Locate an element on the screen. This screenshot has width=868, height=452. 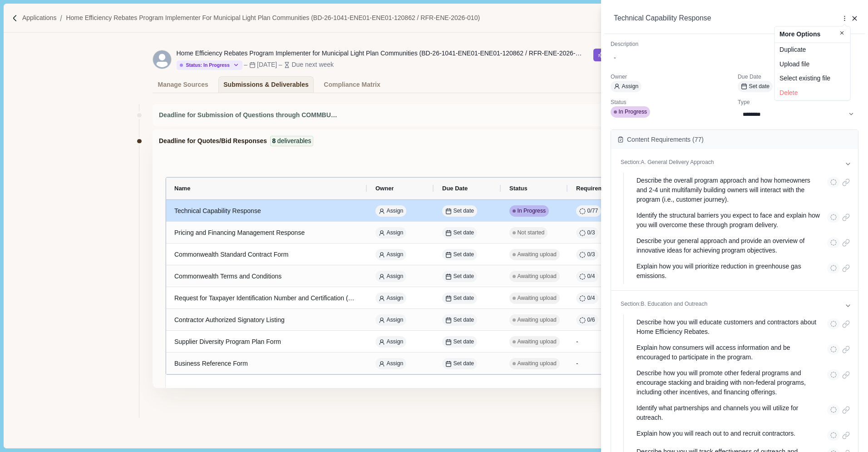
p: Explain how consumers will access information and be encouraged to participate in the program. is located at coordinates (729, 352).